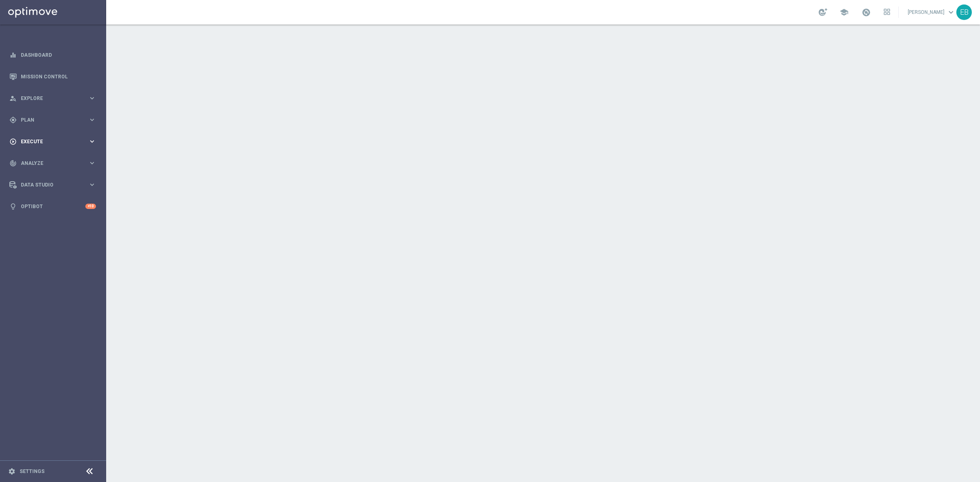  I want to click on i: equalizer, so click(13, 55).